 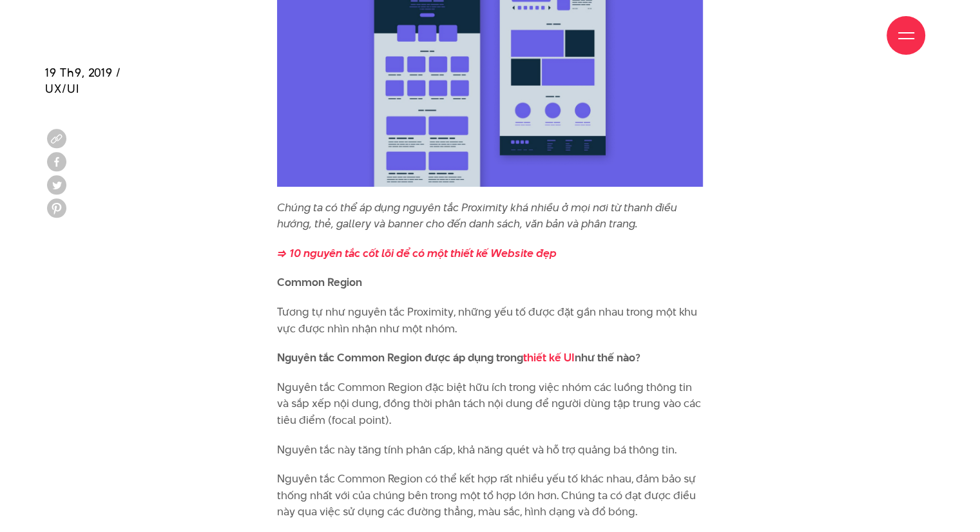 I want to click on i: Chúng ta có thể áp dụng nguyên tắc Proximity khá nhiều ở mọi nơi từ thanh điều hướng, thẻ, galler..., so click(x=477, y=215).